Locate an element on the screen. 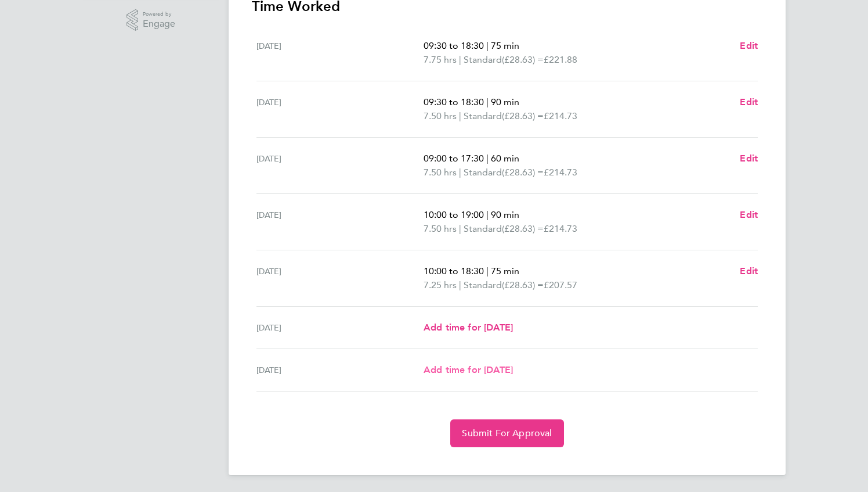 The image size is (868, 492). span: Submit For Approval is located at coordinates (506, 433).